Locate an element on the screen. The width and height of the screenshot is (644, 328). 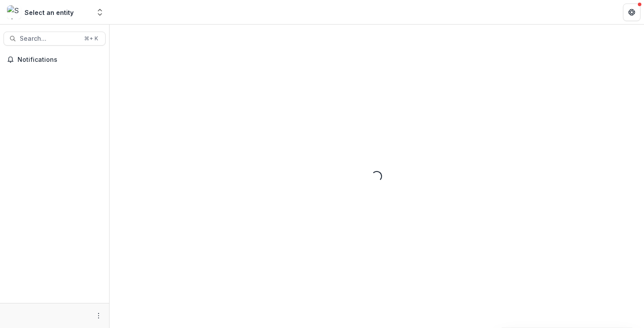
button: More is located at coordinates (99, 316).